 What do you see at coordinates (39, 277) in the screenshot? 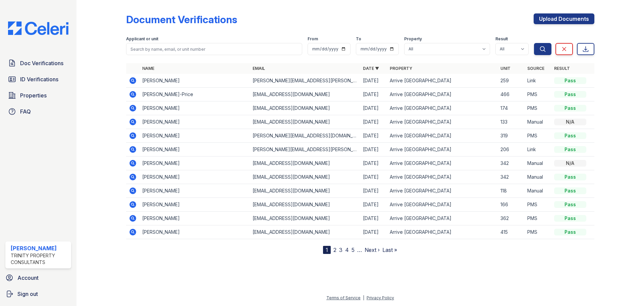
I see `a: Account` at bounding box center [39, 277].